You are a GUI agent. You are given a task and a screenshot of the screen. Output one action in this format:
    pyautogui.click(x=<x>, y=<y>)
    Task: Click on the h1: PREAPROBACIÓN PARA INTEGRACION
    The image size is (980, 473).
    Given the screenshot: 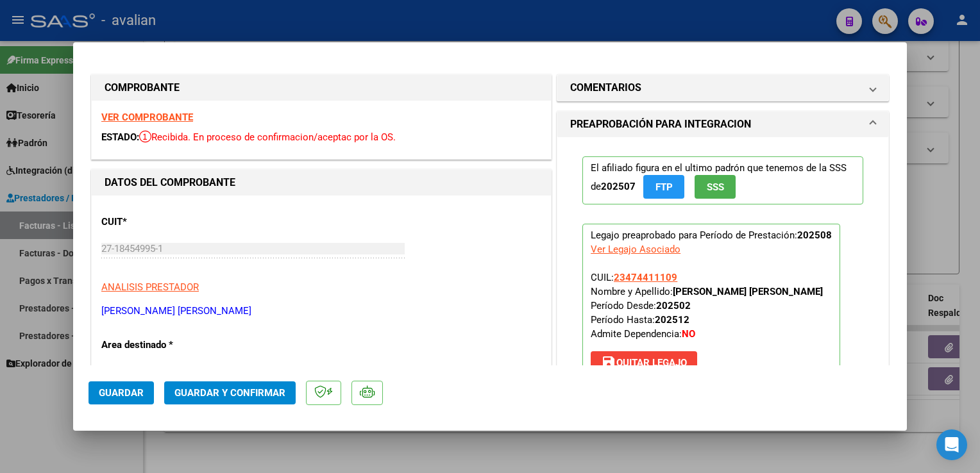 What is the action you would take?
    pyautogui.click(x=661, y=124)
    